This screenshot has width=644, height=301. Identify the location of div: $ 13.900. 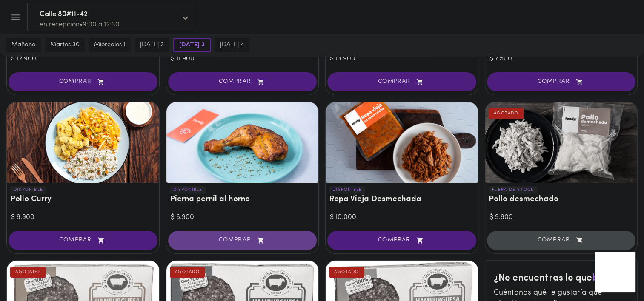
(402, 59).